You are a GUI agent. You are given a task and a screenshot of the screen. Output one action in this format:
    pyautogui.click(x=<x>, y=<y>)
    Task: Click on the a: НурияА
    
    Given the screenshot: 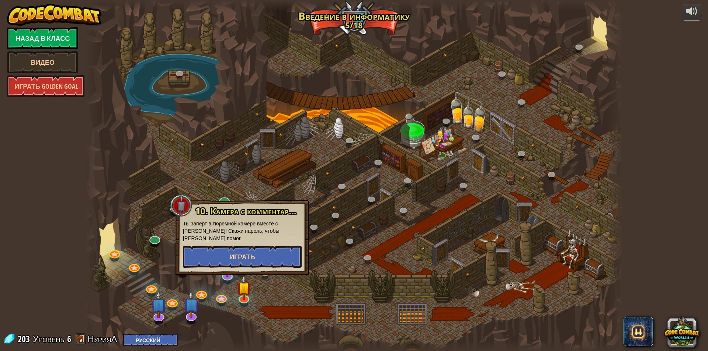 What is the action you would take?
    pyautogui.click(x=104, y=339)
    